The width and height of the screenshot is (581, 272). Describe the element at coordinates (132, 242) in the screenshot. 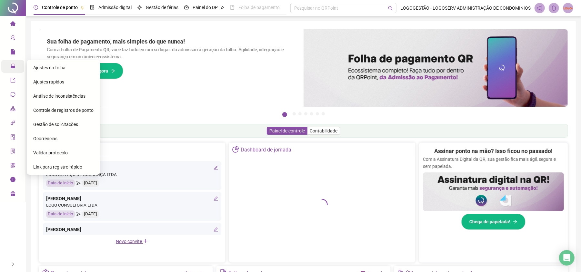

I see `span: Novo convite` at that location.